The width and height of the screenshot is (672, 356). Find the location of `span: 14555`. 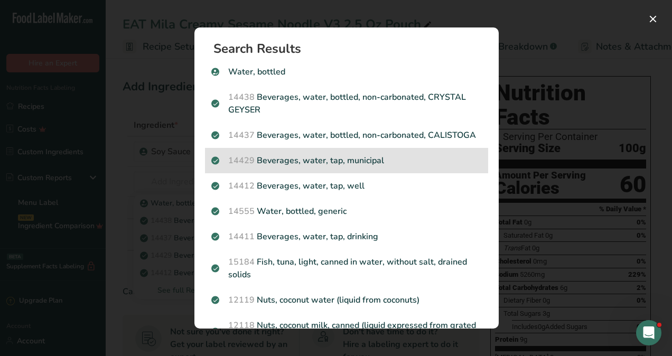

span: 14555 is located at coordinates (241, 211).